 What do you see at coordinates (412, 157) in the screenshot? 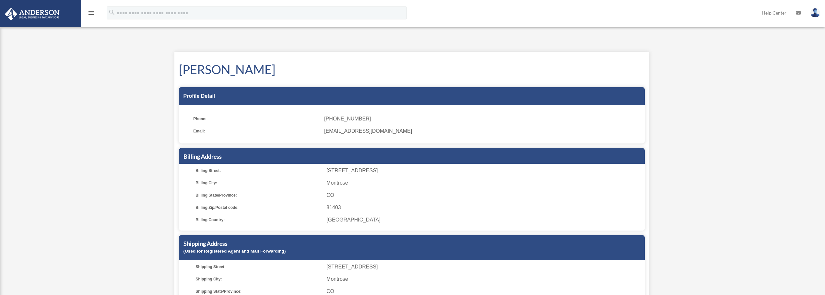
I see `h5: Billing Address` at bounding box center [412, 157].